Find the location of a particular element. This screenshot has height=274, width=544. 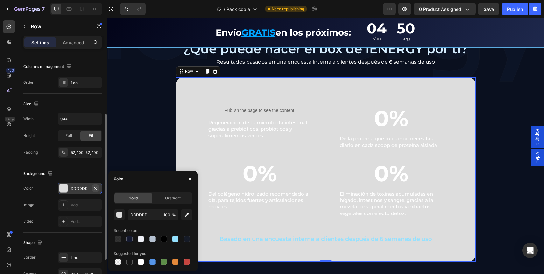

span: Full is located at coordinates (69, 136).